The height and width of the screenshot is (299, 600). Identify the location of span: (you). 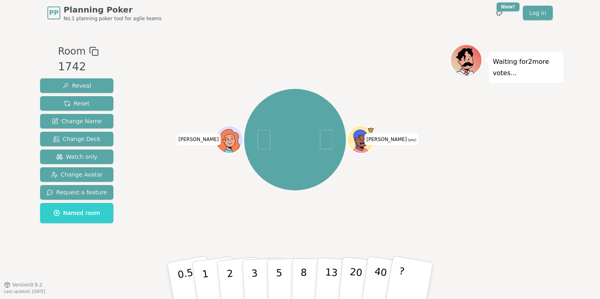
(412, 140).